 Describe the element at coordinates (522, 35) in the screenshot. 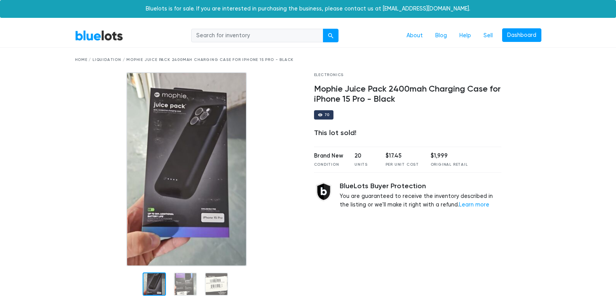

I see `a: Dashboard` at that location.